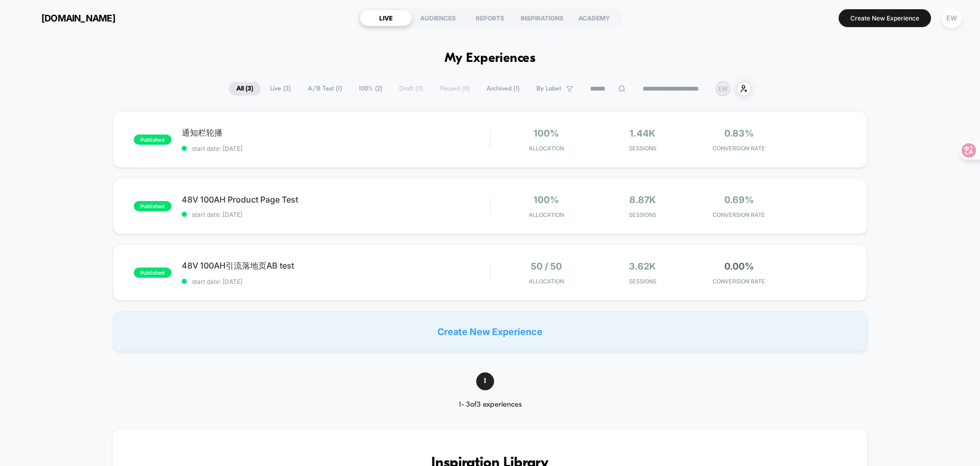 The height and width of the screenshot is (466, 980). I want to click on span: 8.87k, so click(643, 199).